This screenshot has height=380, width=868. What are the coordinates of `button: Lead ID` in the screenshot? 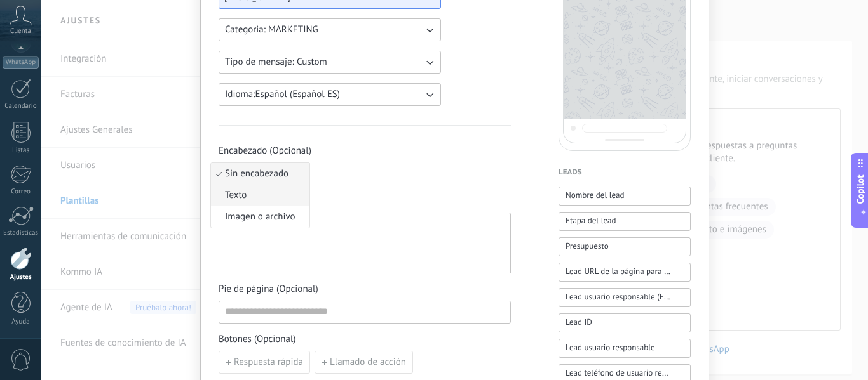 It's located at (625, 323).